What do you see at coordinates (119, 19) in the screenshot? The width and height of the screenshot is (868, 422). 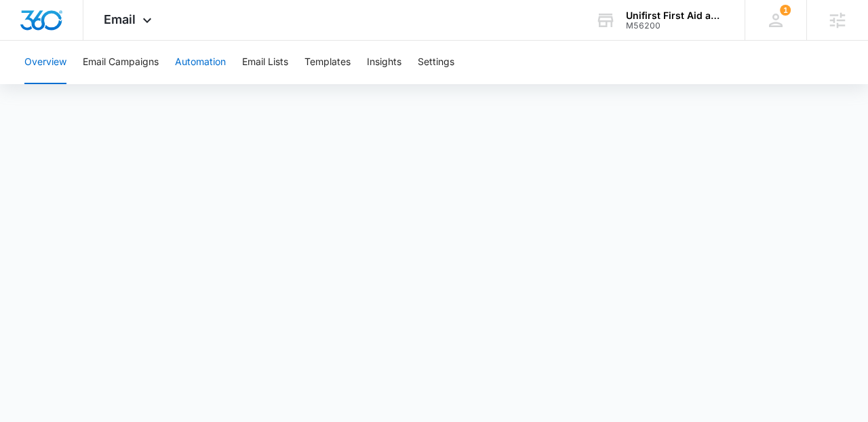 I see `span: Email` at bounding box center [119, 19].